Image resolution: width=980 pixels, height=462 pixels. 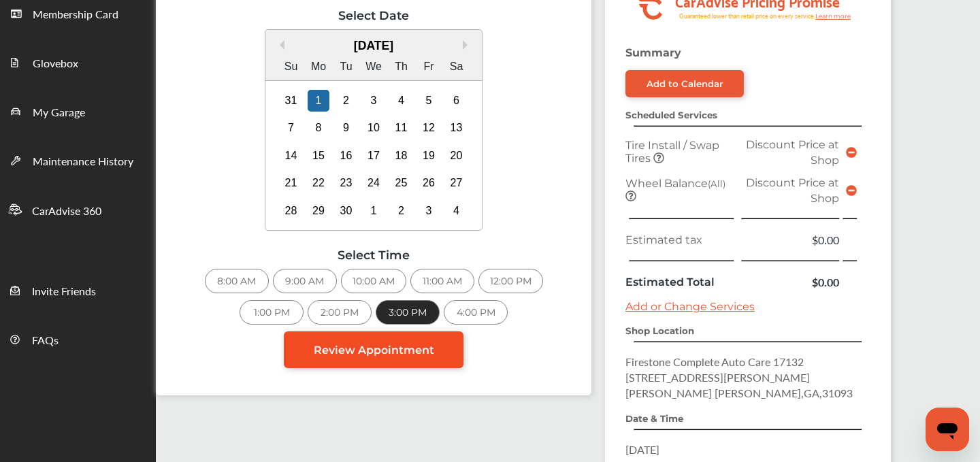 What do you see at coordinates (374, 211) in the screenshot?
I see `div: Choose Wednesday, October 1st, 2025` at bounding box center [374, 211].